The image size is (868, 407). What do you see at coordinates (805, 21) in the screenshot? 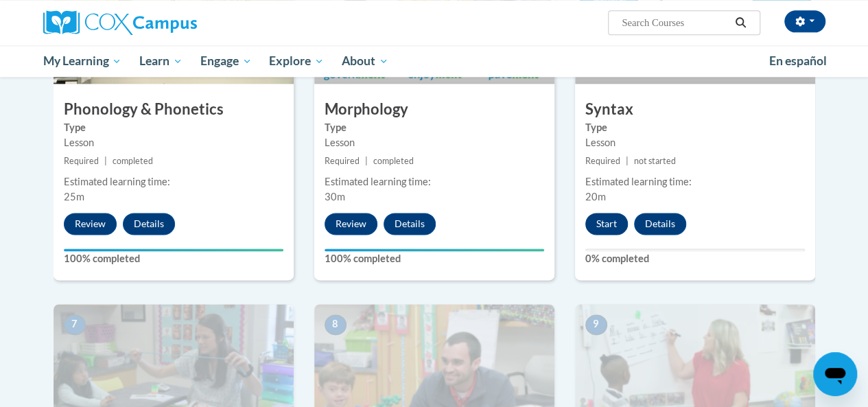
I see `button: Account Settings` at bounding box center [805, 21].